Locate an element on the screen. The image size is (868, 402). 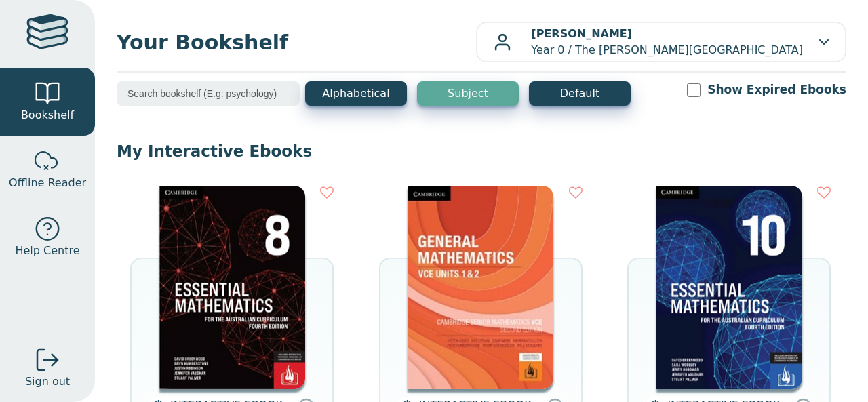
p: My Interactive Ebooks is located at coordinates (481, 152).